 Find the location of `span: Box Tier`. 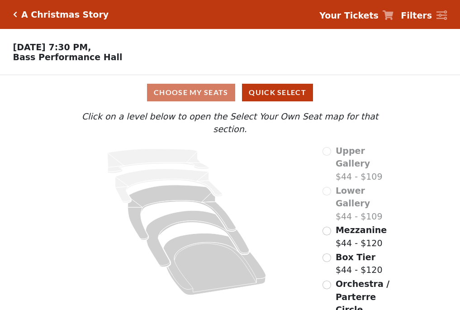

span: Box Tier is located at coordinates (356, 257).